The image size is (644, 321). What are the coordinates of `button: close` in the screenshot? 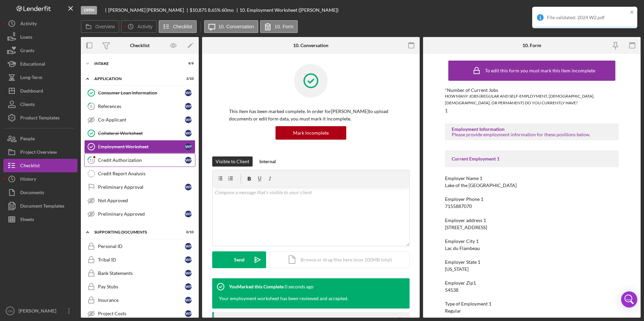 It's located at (632, 13).